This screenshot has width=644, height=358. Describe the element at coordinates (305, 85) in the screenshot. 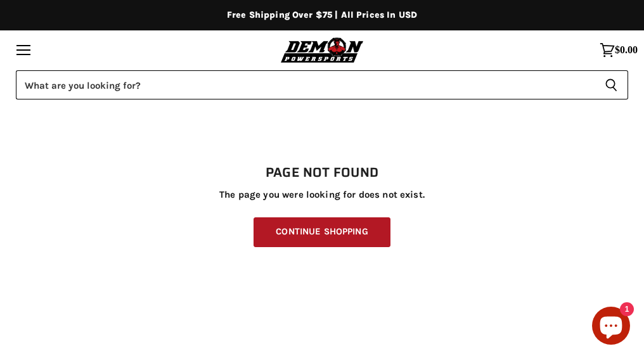

I see `input: Search` at that location.